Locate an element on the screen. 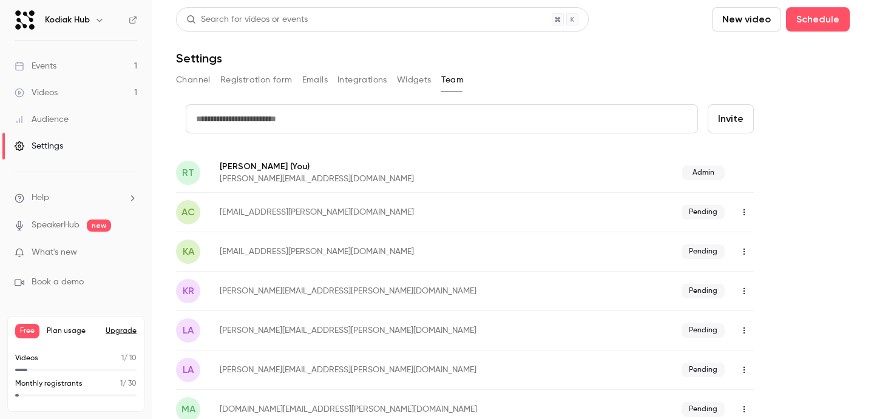 This screenshot has height=419, width=874. button: Registration form is located at coordinates (256, 80).